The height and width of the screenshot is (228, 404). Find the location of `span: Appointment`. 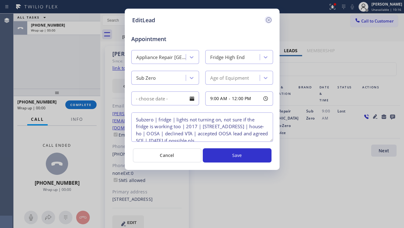

span: Appointment is located at coordinates (154, 39).